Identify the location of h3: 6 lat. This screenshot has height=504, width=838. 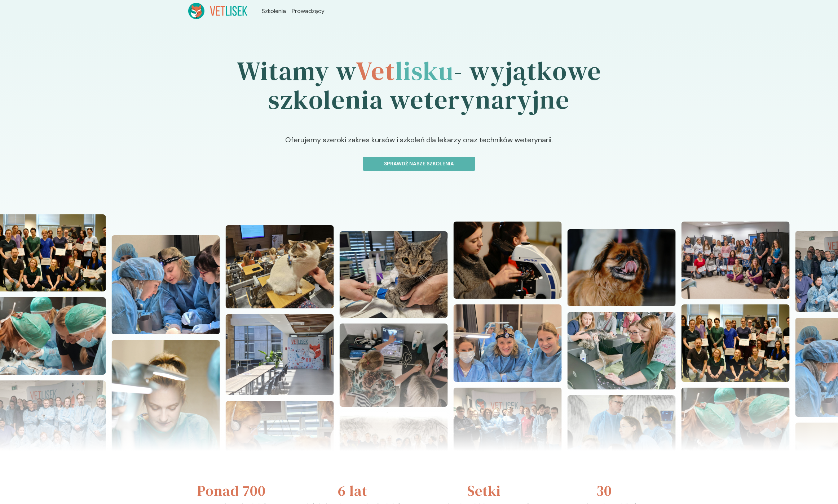
(353, 491).